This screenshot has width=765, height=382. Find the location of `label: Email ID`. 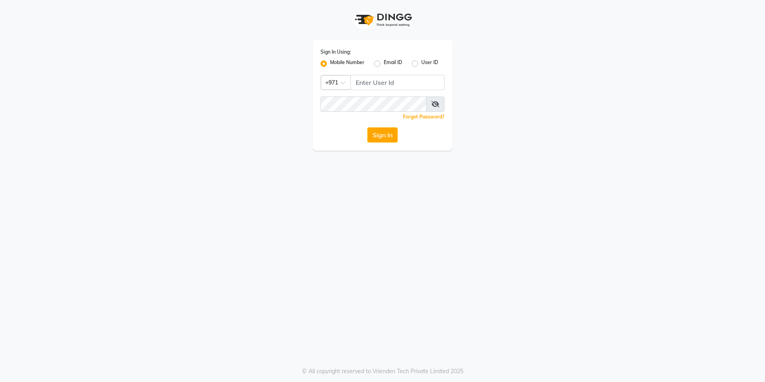

label: Email ID is located at coordinates (393, 64).